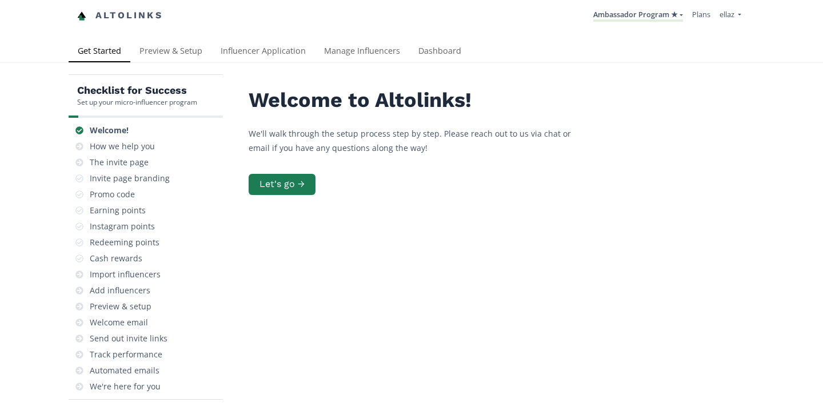 This screenshot has width=823, height=410. What do you see at coordinates (125, 274) in the screenshot?
I see `div: Import influencers` at bounding box center [125, 274].